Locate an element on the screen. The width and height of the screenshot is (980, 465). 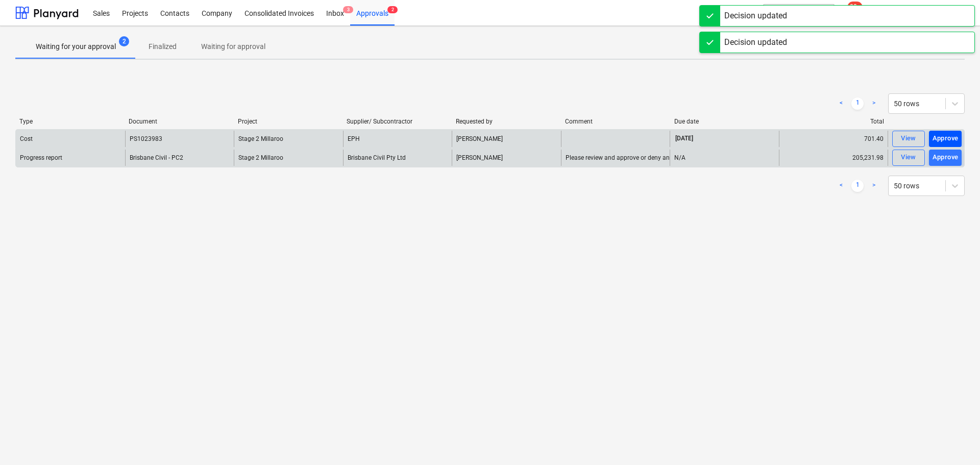
div: N/A is located at coordinates (680, 158).